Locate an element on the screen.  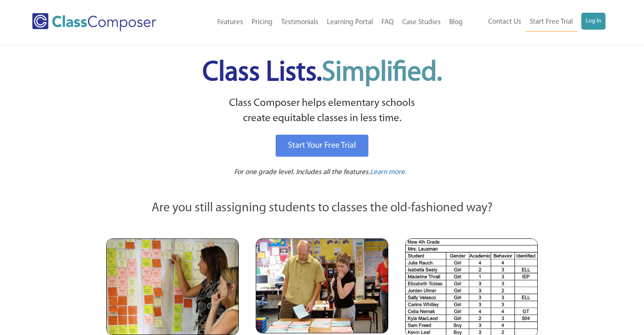
span: Start Your Free Trial is located at coordinates (322, 146).